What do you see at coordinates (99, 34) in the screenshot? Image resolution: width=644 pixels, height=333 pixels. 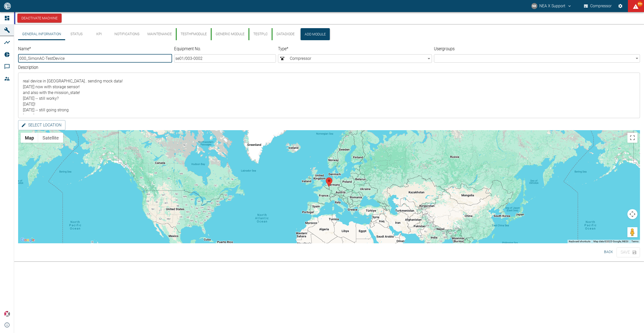 I see `button: KPI` at bounding box center [99, 34].